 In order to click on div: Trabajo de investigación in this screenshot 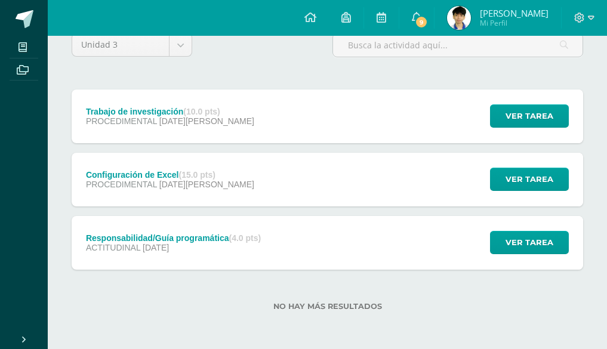, I will do `click(170, 112)`.